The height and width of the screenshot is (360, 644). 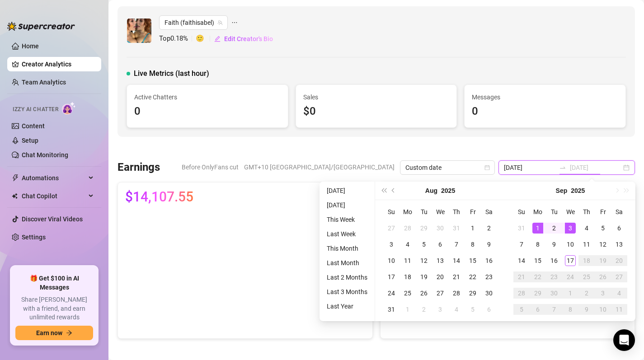 What do you see at coordinates (473, 228) in the screenshot?
I see `td: 2025-08-01` at bounding box center [473, 228].